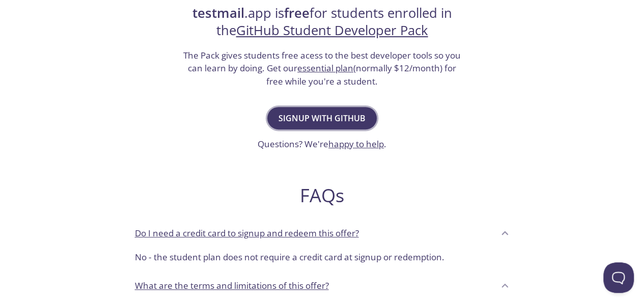  Describe the element at coordinates (232, 285) in the screenshot. I see `p: What are the terms and limitations of this offer?` at that location.